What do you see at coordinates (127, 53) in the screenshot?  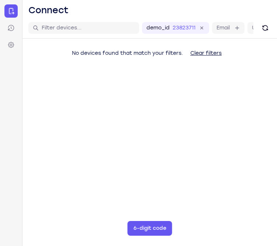 I see `span: No devices found that match your filters.` at bounding box center [127, 53].